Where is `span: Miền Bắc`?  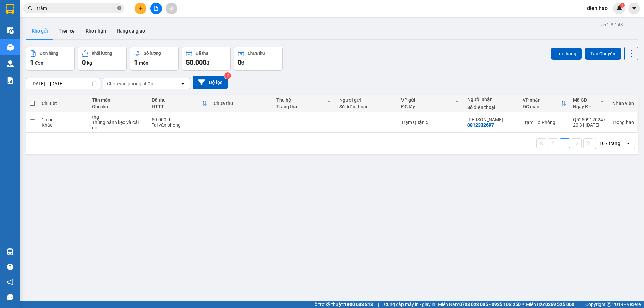 span: Miền Bắc is located at coordinates (550, 304).